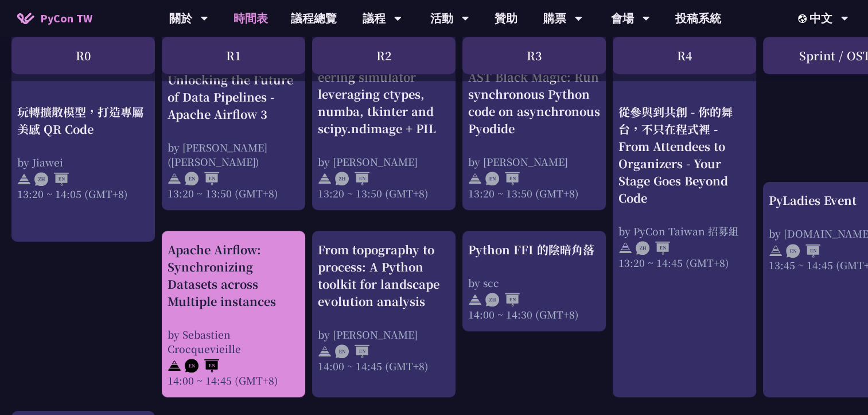 This screenshot has width=868, height=415. What do you see at coordinates (234, 55) in the screenshot?
I see `div: R1` at bounding box center [234, 55].